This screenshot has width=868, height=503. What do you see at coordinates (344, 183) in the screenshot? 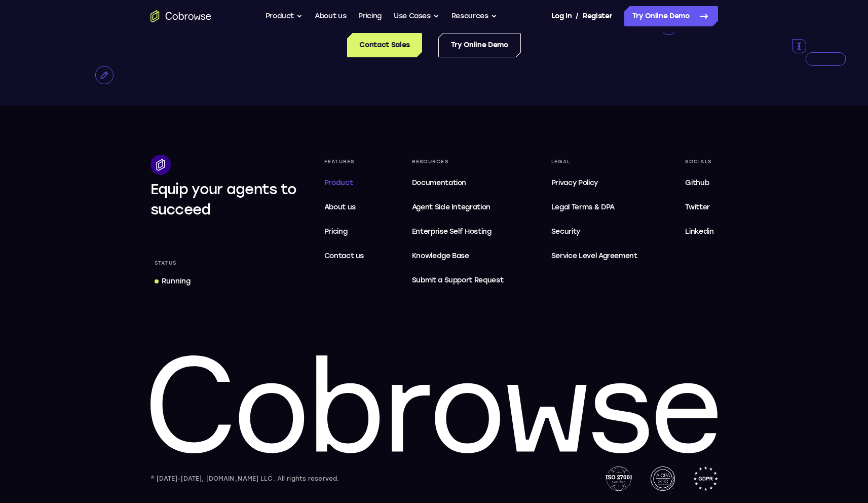
I see `a: Product` at bounding box center [344, 183].